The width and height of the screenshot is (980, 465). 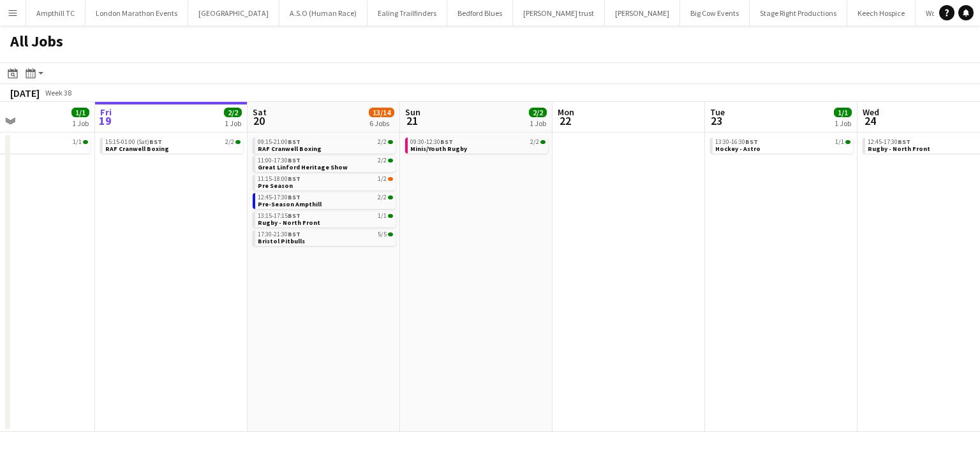 I want to click on button: Stage Right Productions, so click(x=798, y=13).